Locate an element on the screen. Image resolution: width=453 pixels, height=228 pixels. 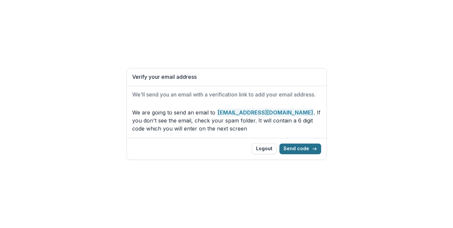
h1: Verify your email address is located at coordinates (227, 77).